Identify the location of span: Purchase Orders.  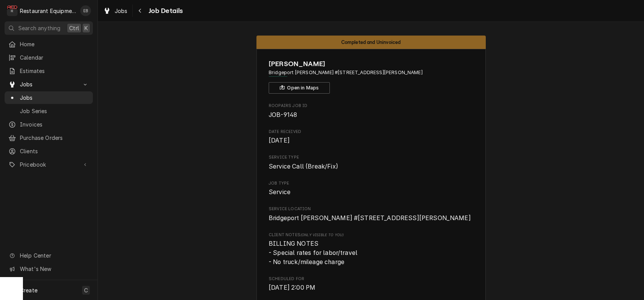
(54, 138).